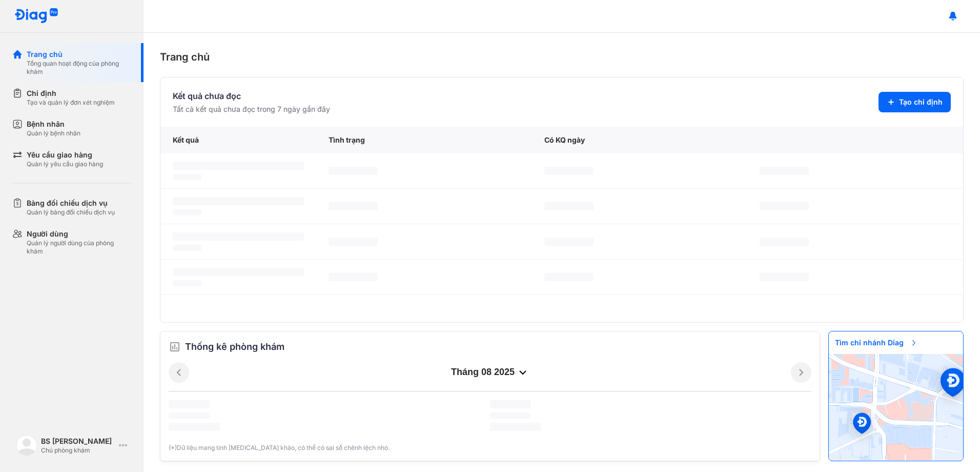 The width and height of the screenshot is (980, 472). What do you see at coordinates (79, 247) in the screenshot?
I see `div: Quản lý người dùng của phòng khám` at bounding box center [79, 247].